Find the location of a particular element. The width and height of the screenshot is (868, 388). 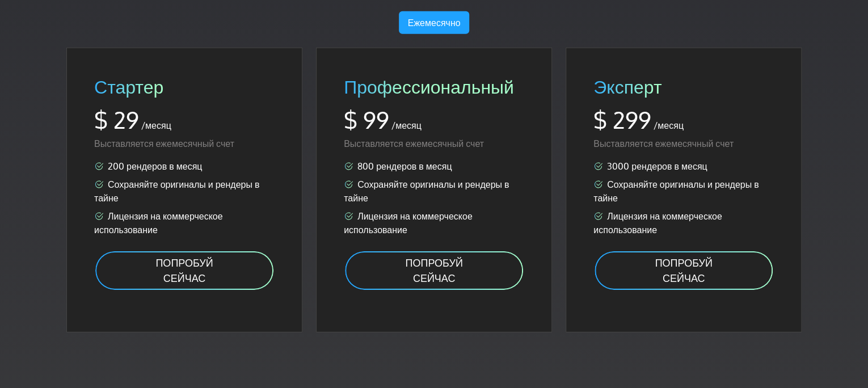

ya-tr-span: ПОПРОБУЙ СЕЙЧАС is located at coordinates (184, 270).